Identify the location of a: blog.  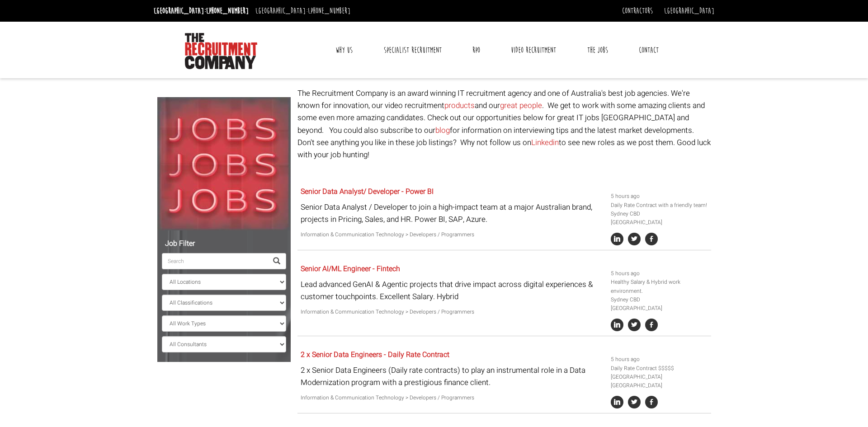
(443, 130).